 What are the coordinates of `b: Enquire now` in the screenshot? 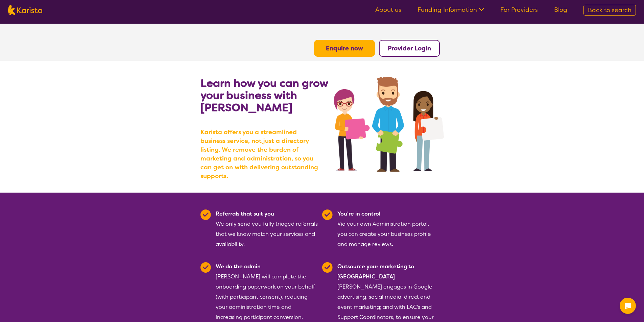 It's located at (344, 48).